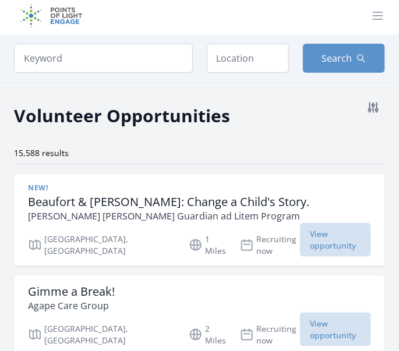  What do you see at coordinates (344, 58) in the screenshot?
I see `button: Search` at bounding box center [344, 58].